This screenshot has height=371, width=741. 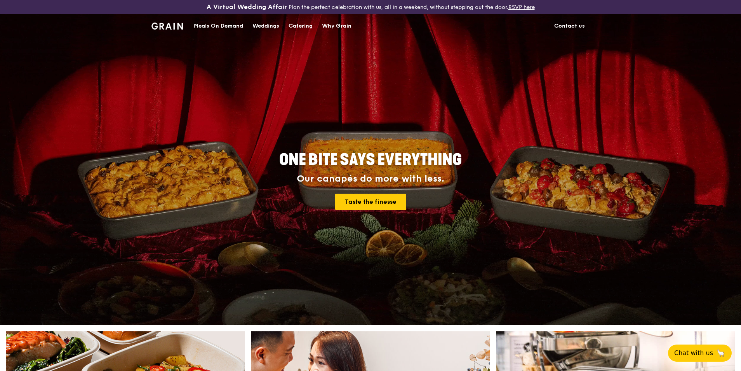 I want to click on span: ONE BITE SAYS EVERYTHING, so click(x=371, y=160).